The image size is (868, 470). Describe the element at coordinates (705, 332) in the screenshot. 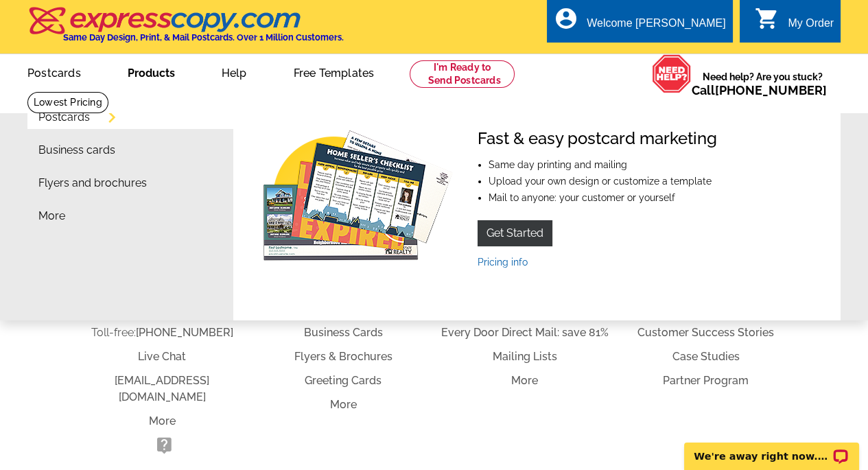

I see `a: Customer Success Stories` at that location.